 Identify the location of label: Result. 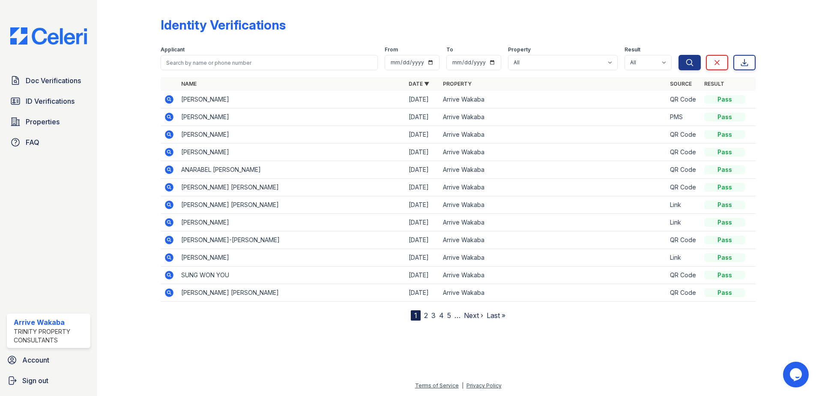
(632, 50).